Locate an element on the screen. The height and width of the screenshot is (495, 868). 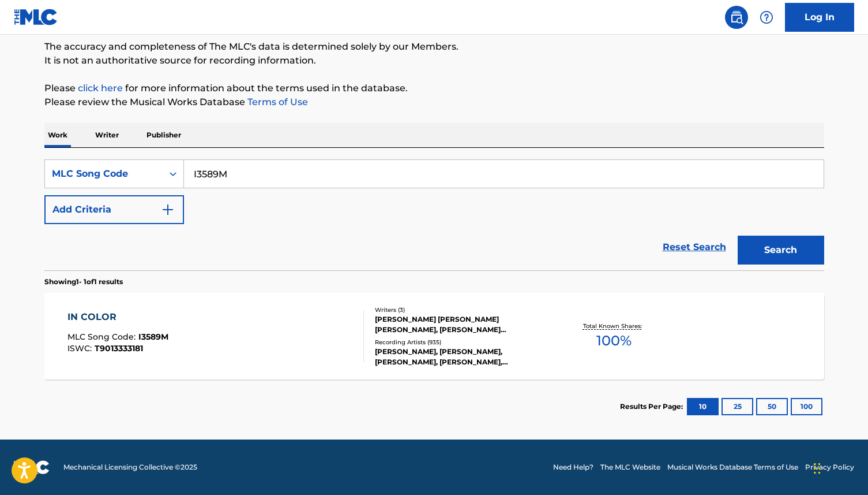
a: Log In is located at coordinates (820, 17).